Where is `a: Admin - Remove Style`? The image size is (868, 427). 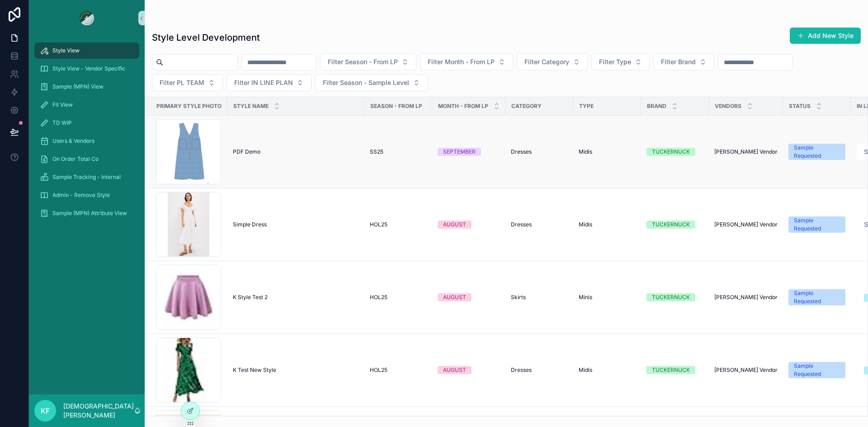 a: Admin - Remove Style is located at coordinates (86, 196).